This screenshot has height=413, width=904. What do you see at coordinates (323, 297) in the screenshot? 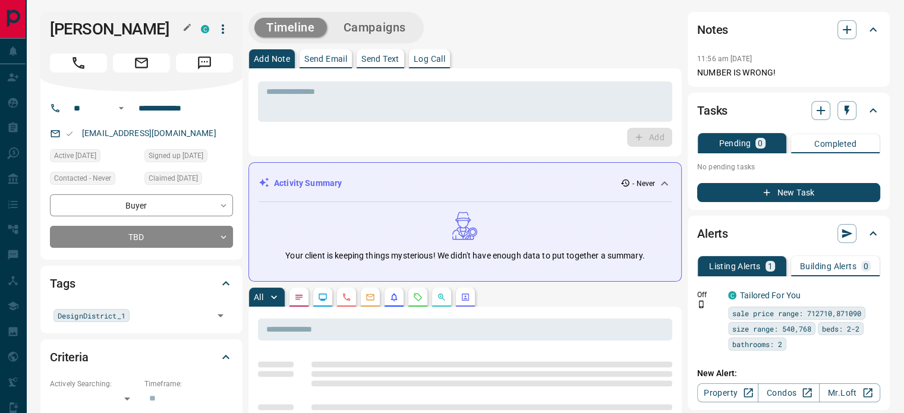
I see `svg: Lead Browsing Activity` at bounding box center [323, 297].